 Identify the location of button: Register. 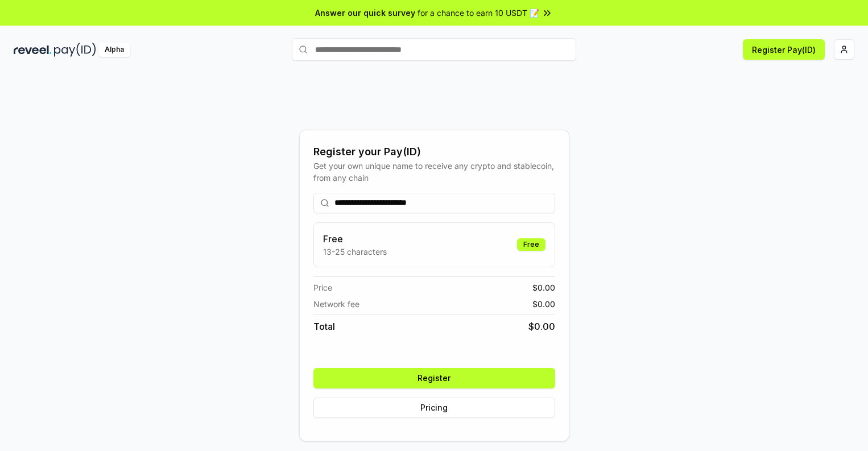
(434, 378).